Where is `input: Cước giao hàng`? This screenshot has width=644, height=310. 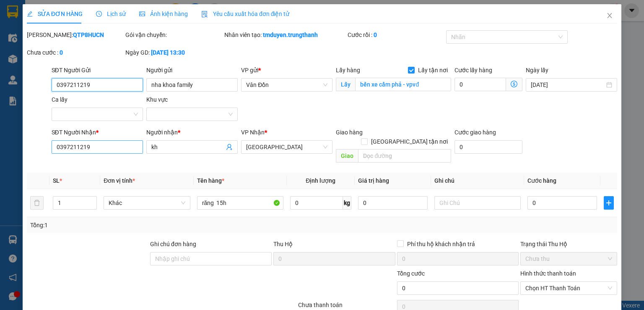
input: Cước giao hàng is located at coordinates (489, 147).